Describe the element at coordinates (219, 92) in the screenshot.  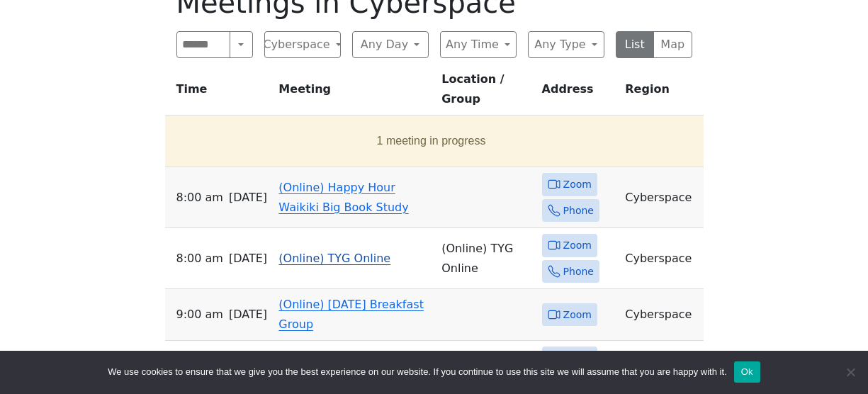
I see `th: Time` at that location.